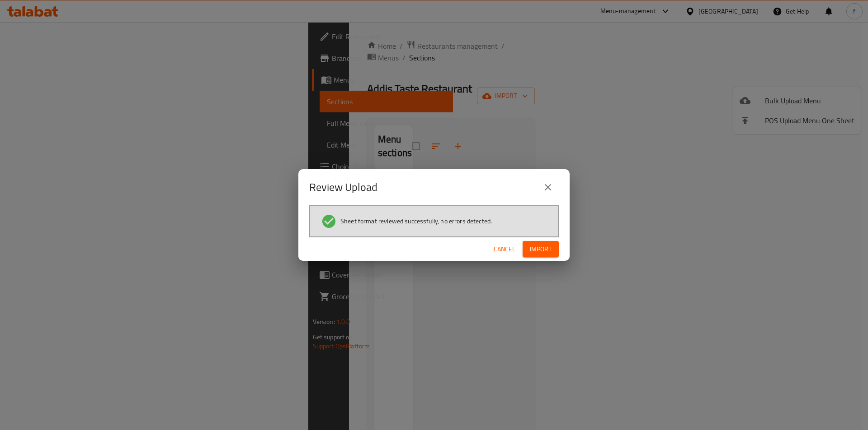 The image size is (868, 430). I want to click on span: Sheet format reviewed successfully, no errors detected., so click(416, 221).